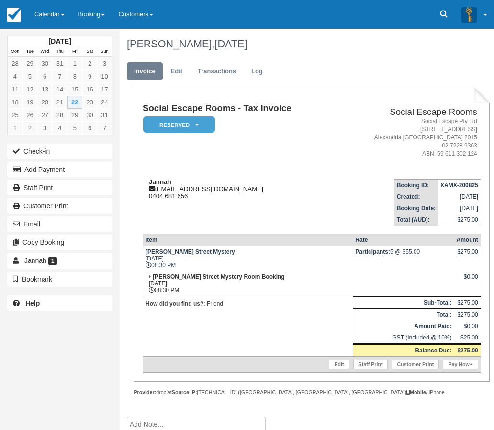 This screenshot has height=430, width=494. What do you see at coordinates (409, 112) in the screenshot?
I see `h2: Social Escape Rooms` at bounding box center [409, 112].